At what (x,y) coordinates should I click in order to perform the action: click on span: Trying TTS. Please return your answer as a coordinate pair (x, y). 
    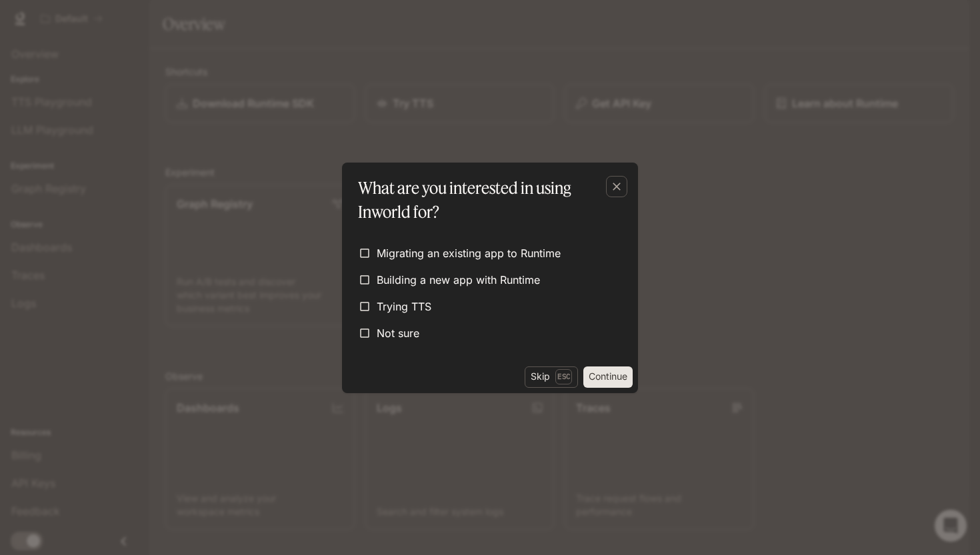
    Looking at the image, I should click on (405, 307).